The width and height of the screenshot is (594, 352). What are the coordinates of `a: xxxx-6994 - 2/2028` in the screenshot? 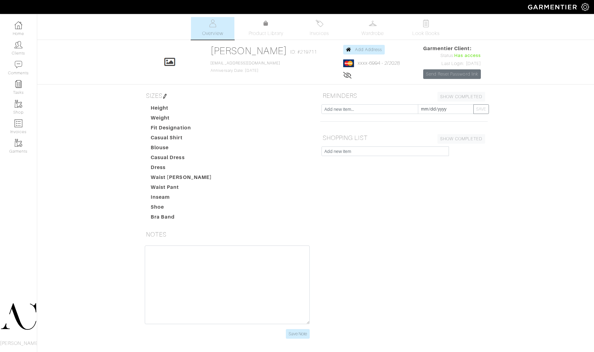 It's located at (379, 63).